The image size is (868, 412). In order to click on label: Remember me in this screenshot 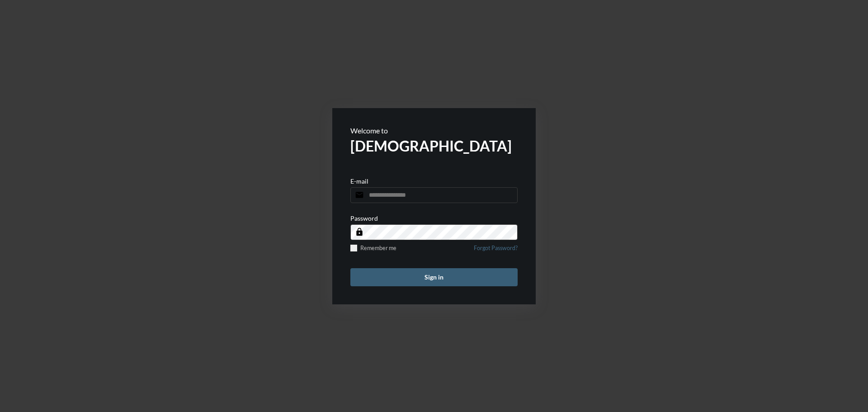, I will do `click(373, 248)`.